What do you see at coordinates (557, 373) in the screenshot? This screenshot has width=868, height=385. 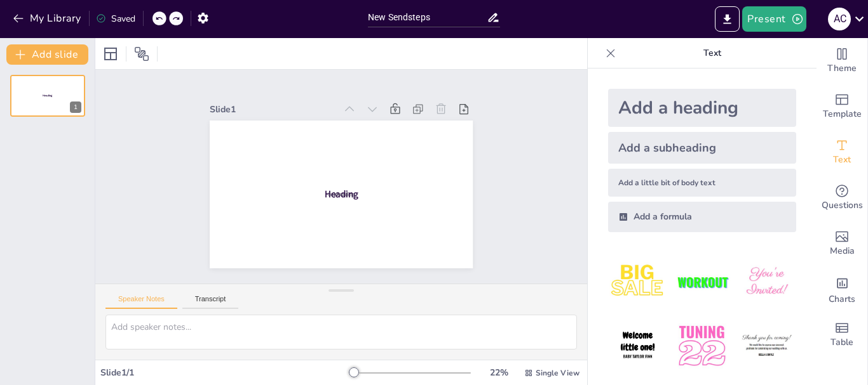 I see `span: Single View` at bounding box center [557, 373].